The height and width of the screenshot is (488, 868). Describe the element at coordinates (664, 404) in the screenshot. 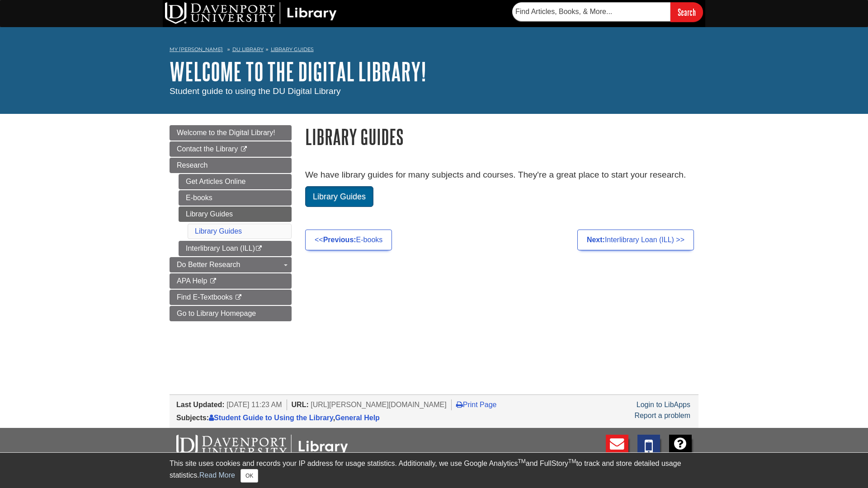

I see `a: Login to LibApps` at that location.